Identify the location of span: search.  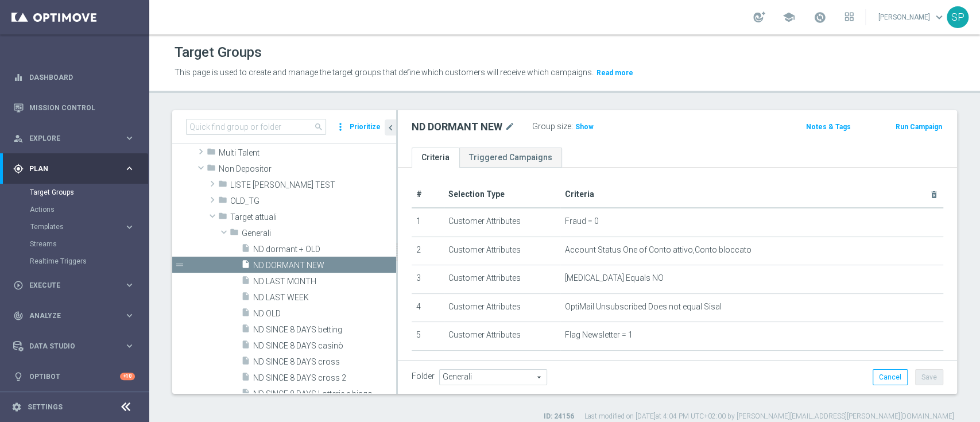
(319, 127).